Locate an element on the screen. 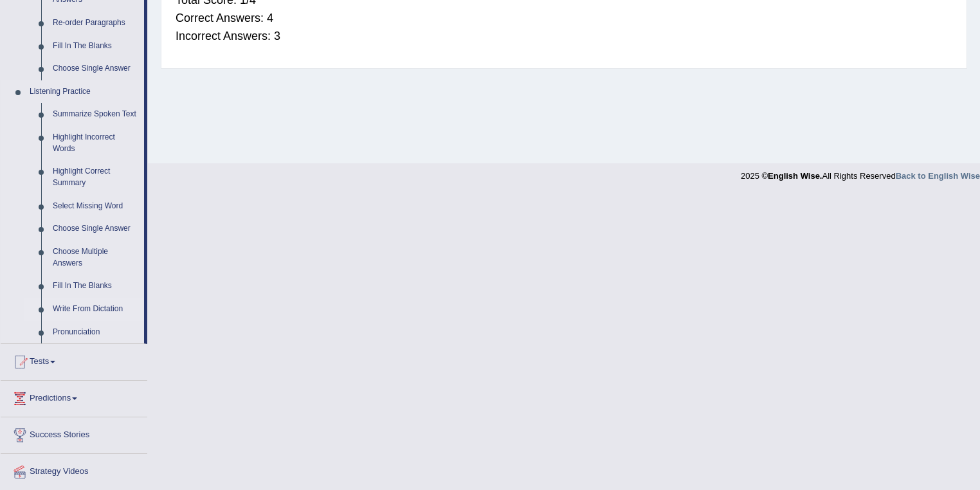  strong: English Wise. is located at coordinates (795, 176).